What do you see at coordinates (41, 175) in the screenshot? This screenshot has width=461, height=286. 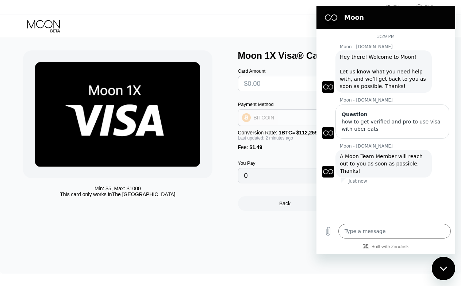 I see `p: Just now` at bounding box center [41, 175].